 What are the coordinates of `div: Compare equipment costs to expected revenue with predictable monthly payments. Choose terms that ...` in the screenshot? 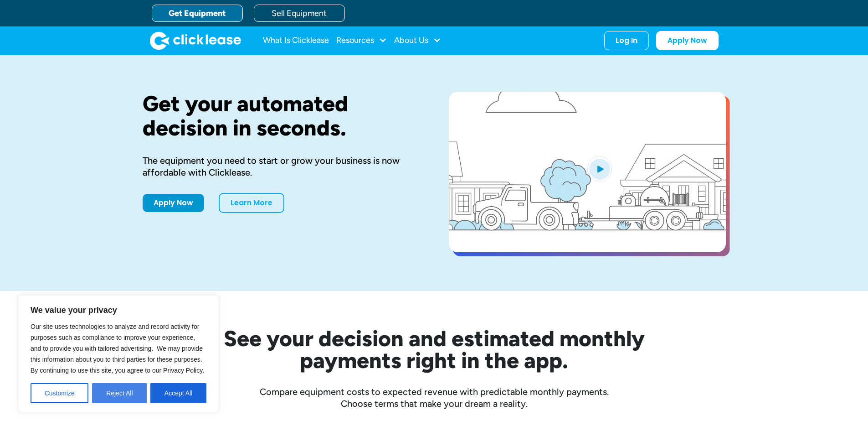 It's located at (434, 397).